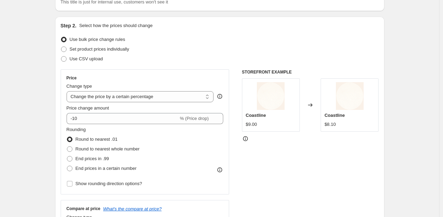  Describe the element at coordinates (79, 86) in the screenshot. I see `span: Change type` at that location.